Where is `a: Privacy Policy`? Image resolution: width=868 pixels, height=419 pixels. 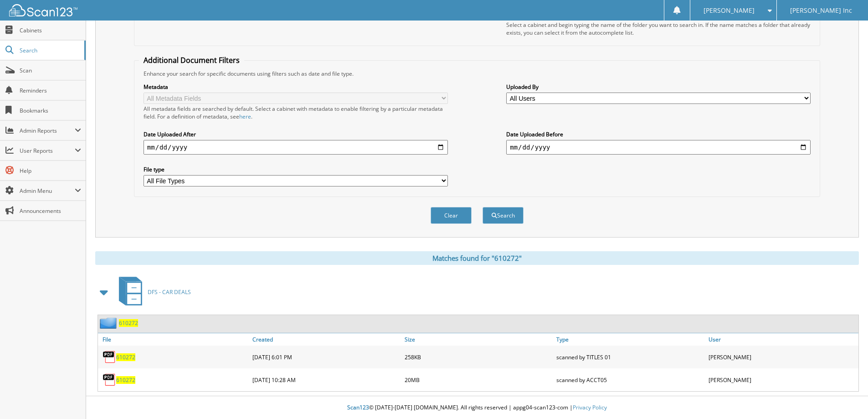 a: Privacy Policy is located at coordinates (590, 407).